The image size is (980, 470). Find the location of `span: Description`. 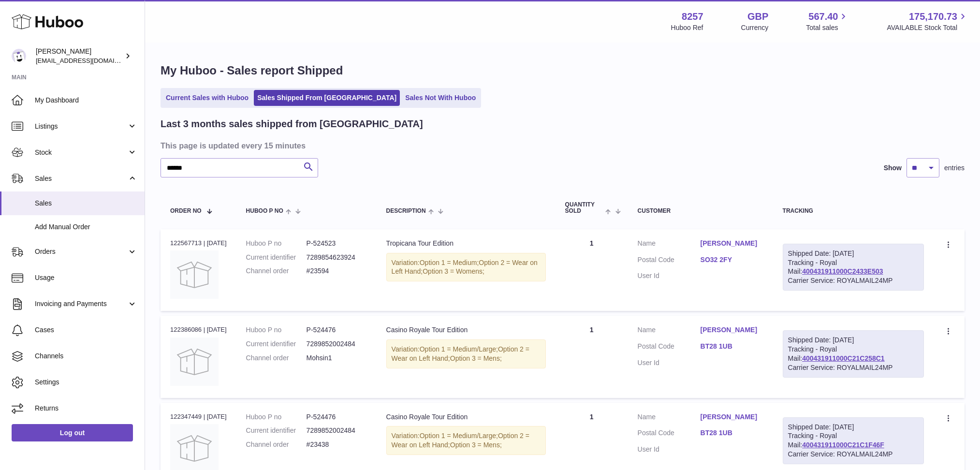

span: Description is located at coordinates (406, 211).